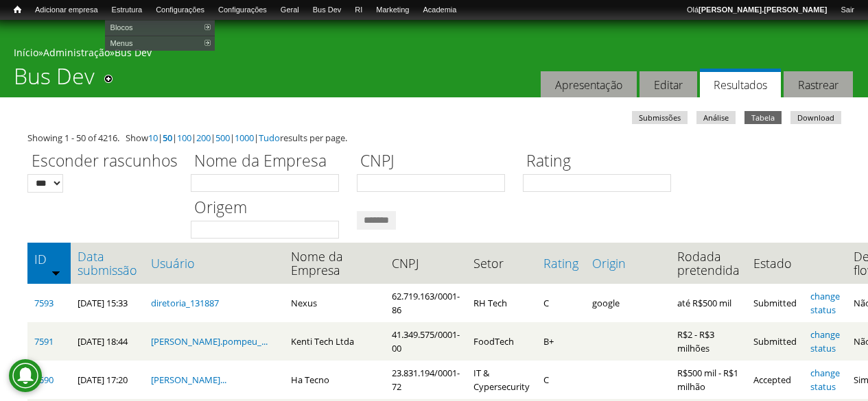 The image size is (868, 401). Describe the element at coordinates (334, 341) in the screenshot. I see `td: Kenti Tech Ltda` at that location.